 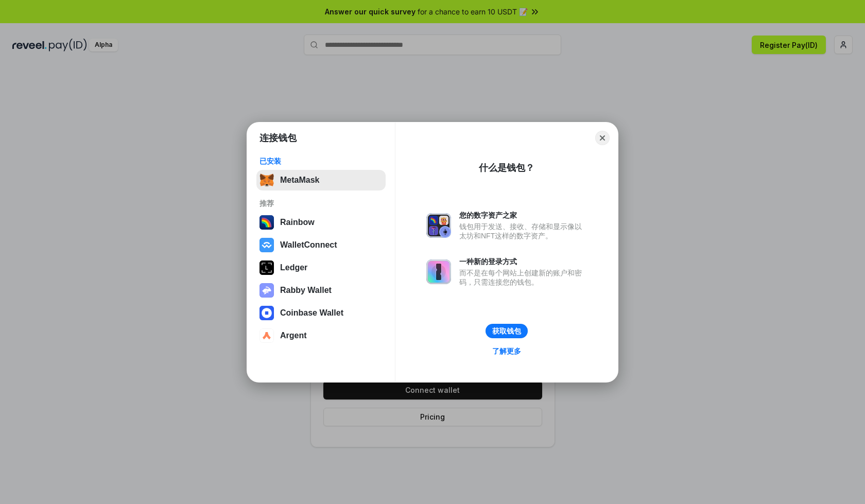 I want to click on button: Rabby Wallet, so click(x=321, y=290).